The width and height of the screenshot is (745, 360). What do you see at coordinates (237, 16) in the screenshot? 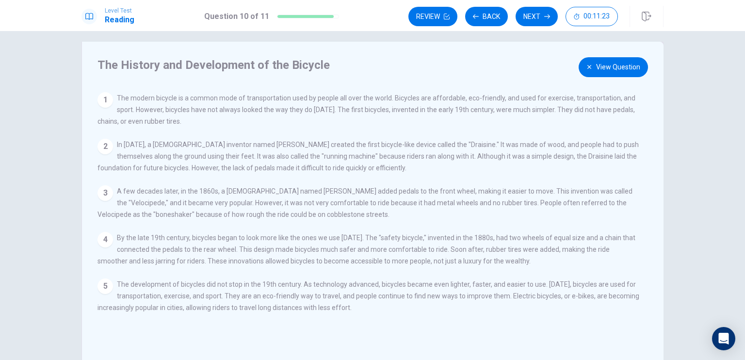
I see `h1: Question 10 of 11` at bounding box center [237, 16].